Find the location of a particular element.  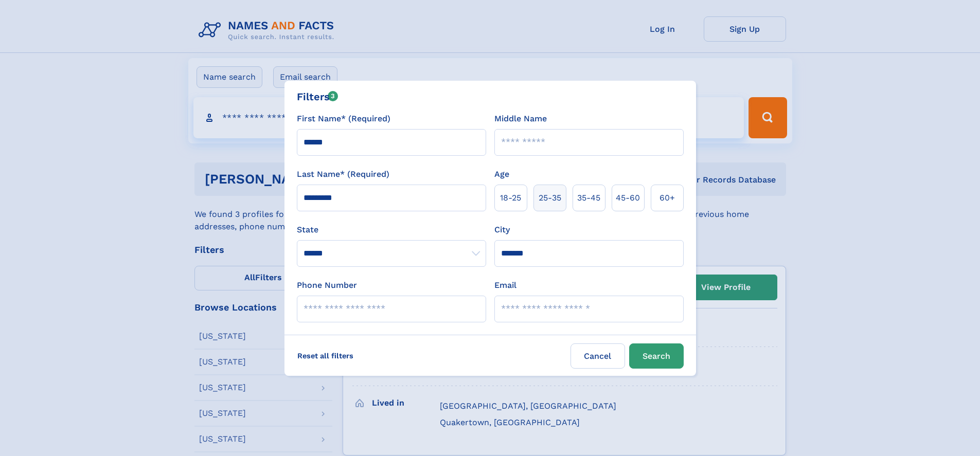

button: Search is located at coordinates (657, 356).